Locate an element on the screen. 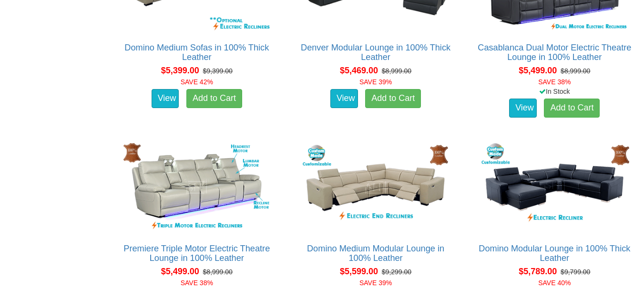 This screenshot has height=289, width=644. a: Domino Modular Lounge in 100% Thick Leather is located at coordinates (554, 254).